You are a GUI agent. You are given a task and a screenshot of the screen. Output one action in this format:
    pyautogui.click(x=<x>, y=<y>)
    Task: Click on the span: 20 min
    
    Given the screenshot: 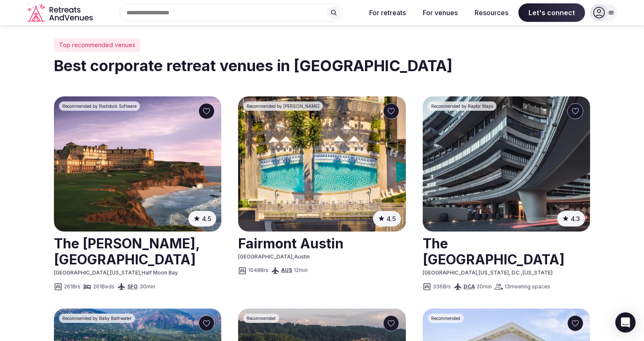 What is the action you would take?
    pyautogui.click(x=485, y=287)
    